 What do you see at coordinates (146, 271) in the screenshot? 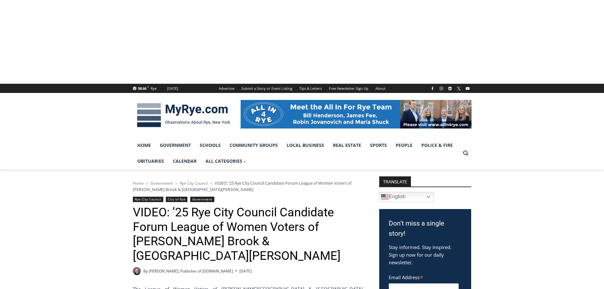
I see `span: By` at bounding box center [146, 271].